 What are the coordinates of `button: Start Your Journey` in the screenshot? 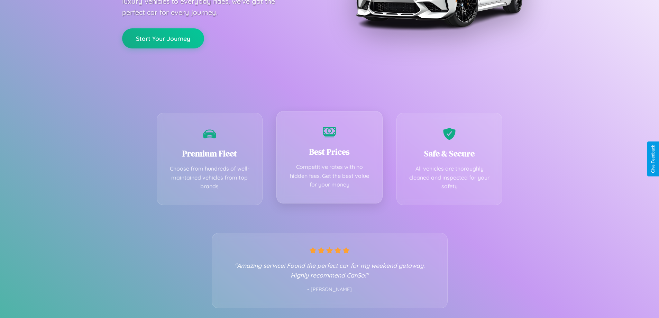 It's located at (163, 38).